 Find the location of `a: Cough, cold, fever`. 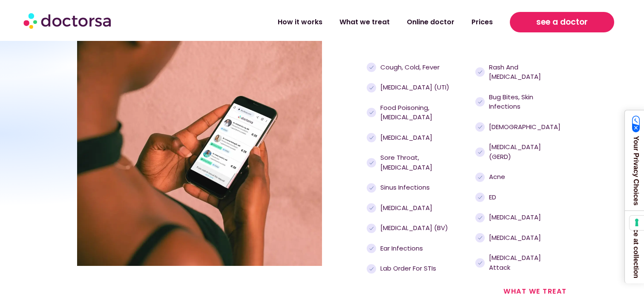

a: Cough, cold, fever is located at coordinates (419, 67).